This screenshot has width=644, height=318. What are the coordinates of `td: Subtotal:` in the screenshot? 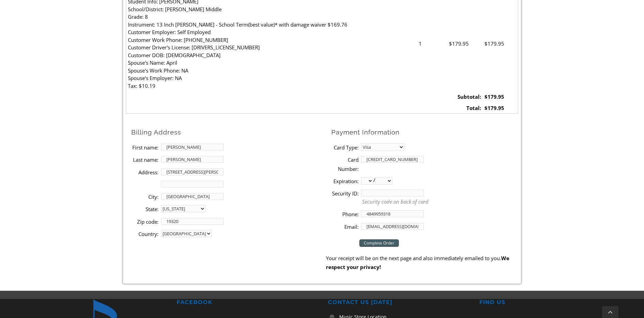 It's located at (465, 97).